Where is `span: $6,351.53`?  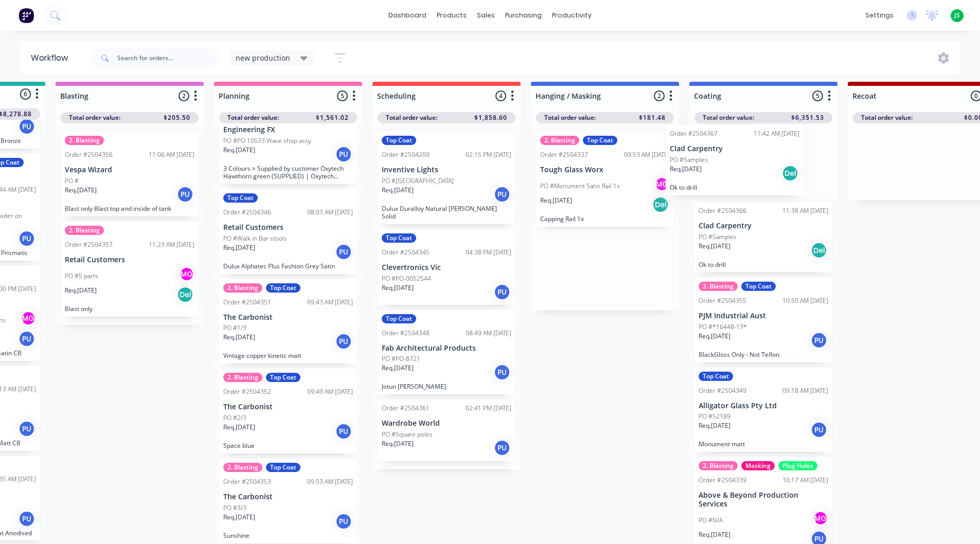
span: $6,351.53 is located at coordinates (808, 117).